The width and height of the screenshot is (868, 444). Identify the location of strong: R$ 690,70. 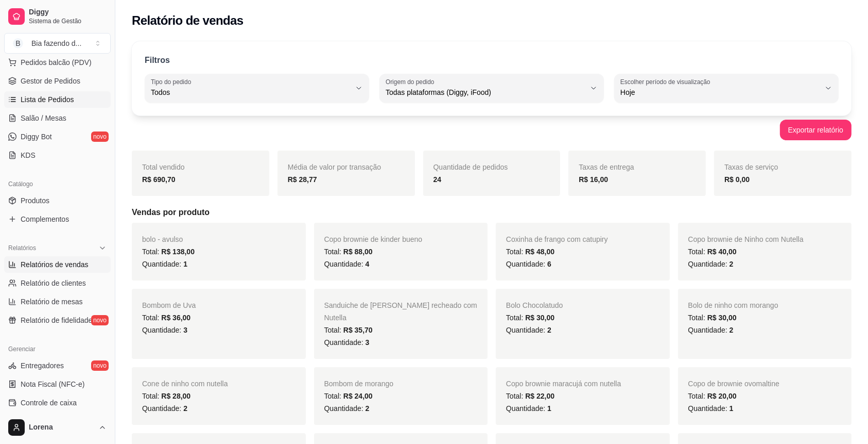
(158, 179).